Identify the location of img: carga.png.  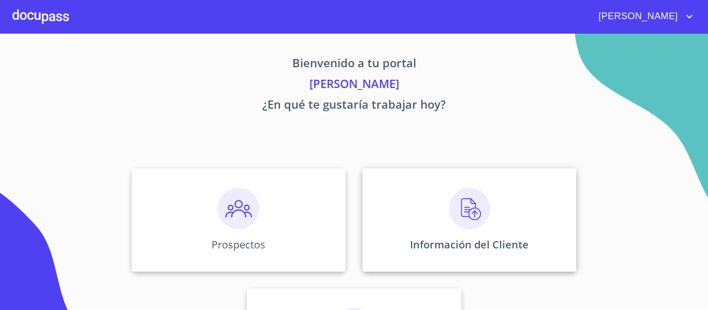
(470, 209).